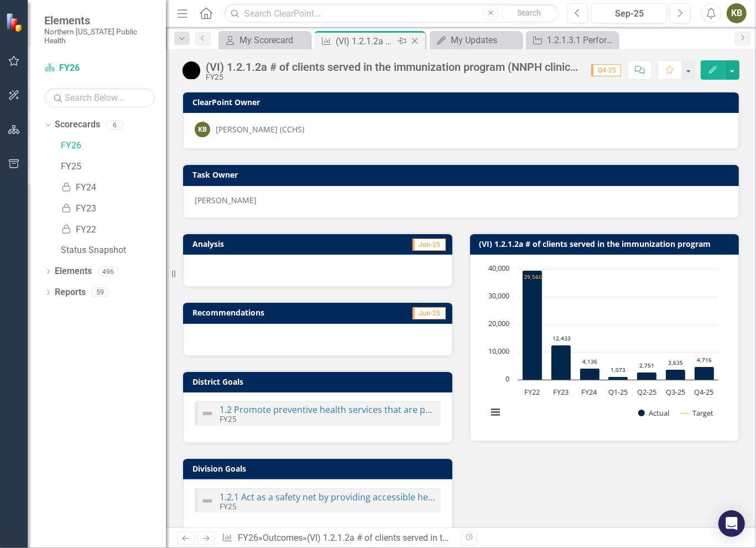  Describe the element at coordinates (392, 13) in the screenshot. I see `input: Search ClearPoint...` at that location.